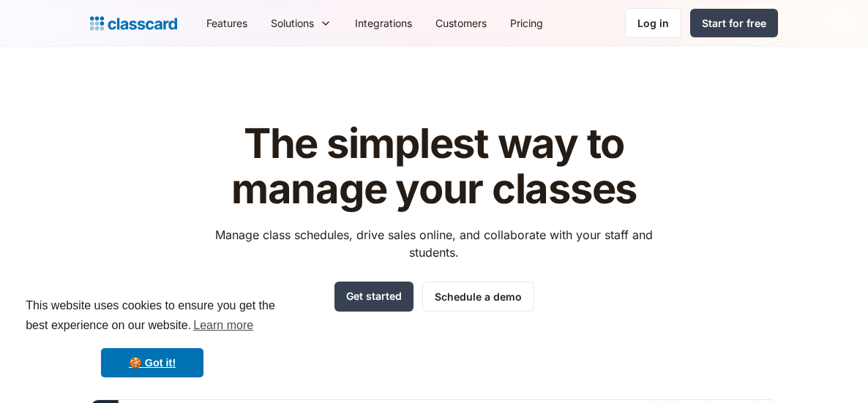 The height and width of the screenshot is (403, 868). Describe the element at coordinates (384, 23) in the screenshot. I see `a: Integrations` at that location.